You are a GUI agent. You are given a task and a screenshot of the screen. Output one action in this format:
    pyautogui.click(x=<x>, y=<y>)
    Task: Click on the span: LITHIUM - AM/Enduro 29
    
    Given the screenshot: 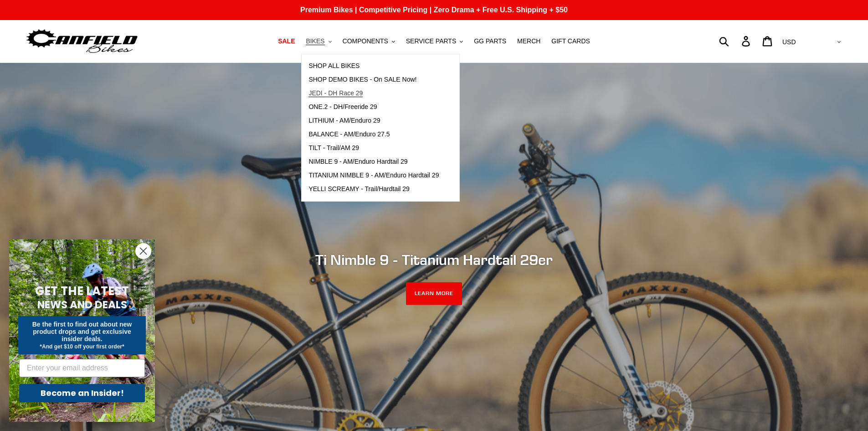 What is the action you would take?
    pyautogui.click(x=344, y=121)
    